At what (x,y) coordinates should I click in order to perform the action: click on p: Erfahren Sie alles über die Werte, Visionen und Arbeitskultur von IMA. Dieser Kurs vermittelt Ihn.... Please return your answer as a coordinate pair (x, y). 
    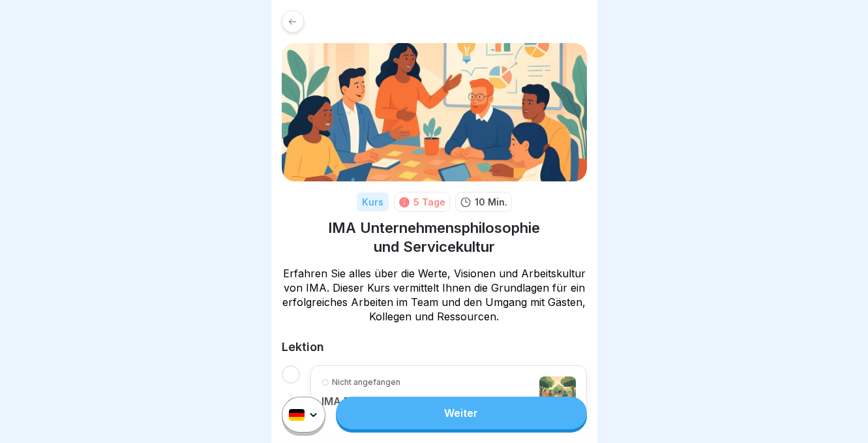
    Looking at the image, I should click on (434, 295).